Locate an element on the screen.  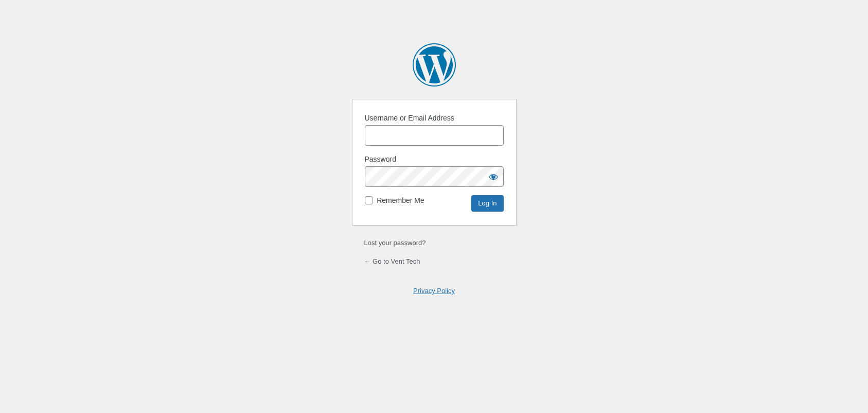
label: Remember Me is located at coordinates (400, 200).